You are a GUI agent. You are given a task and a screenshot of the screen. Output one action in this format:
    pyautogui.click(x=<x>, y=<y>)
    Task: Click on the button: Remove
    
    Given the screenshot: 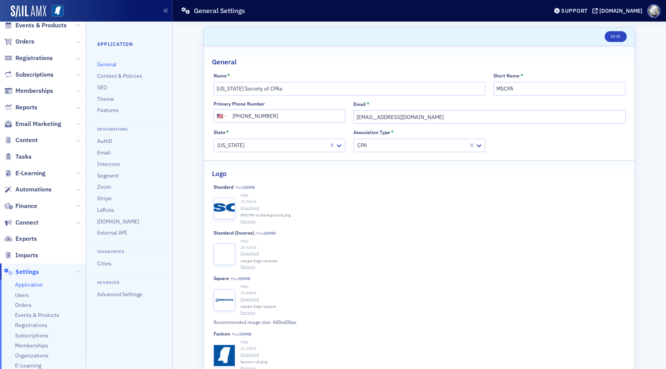 What is the action you would take?
    pyautogui.click(x=248, y=313)
    